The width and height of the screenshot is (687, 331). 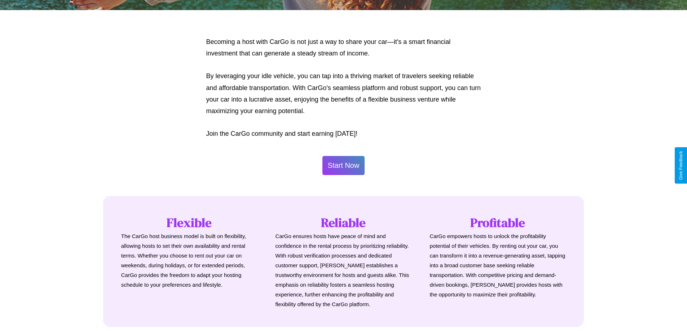 What do you see at coordinates (344, 94) in the screenshot?
I see `p: By leveraging your idle vehicle, you can tap into a thriving market of travelers seeking reliable...` at bounding box center [344, 94].